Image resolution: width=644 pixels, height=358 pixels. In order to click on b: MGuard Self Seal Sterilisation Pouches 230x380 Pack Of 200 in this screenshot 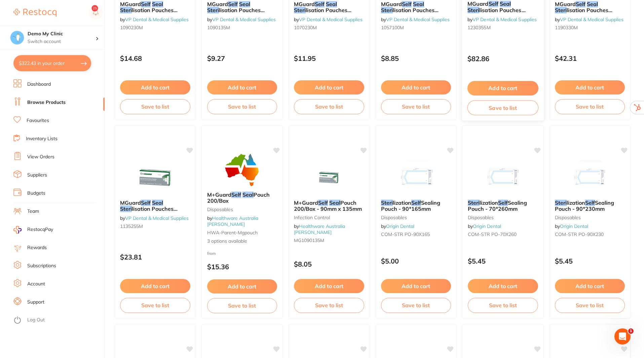, I will do `click(503, 7)`.